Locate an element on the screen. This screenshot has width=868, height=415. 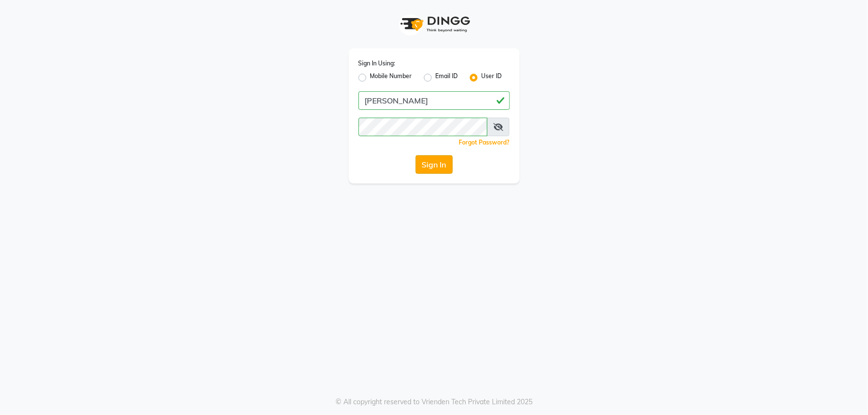
button: Sign In is located at coordinates (434, 164).